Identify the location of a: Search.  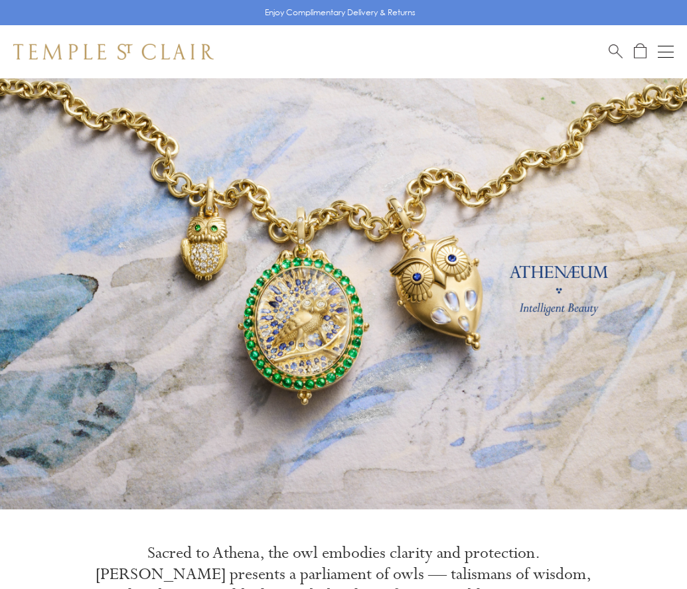
(615, 51).